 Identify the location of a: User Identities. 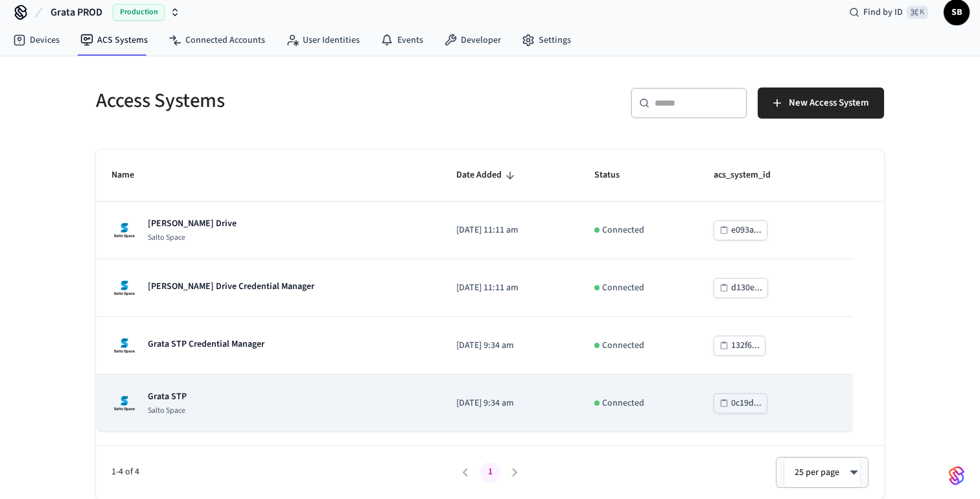
(323, 40).